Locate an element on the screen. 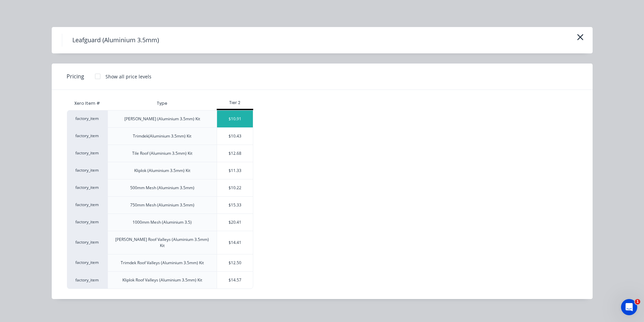 Image resolution: width=644 pixels, height=322 pixels. h4: Leafguard (Aluminium 3.5mm) is located at coordinates (115, 40).